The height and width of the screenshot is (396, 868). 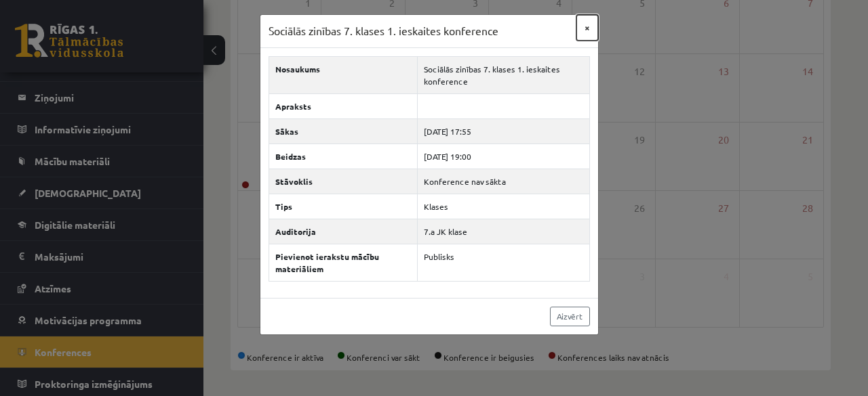 What do you see at coordinates (343, 231) in the screenshot?
I see `th: Auditorija` at bounding box center [343, 231].